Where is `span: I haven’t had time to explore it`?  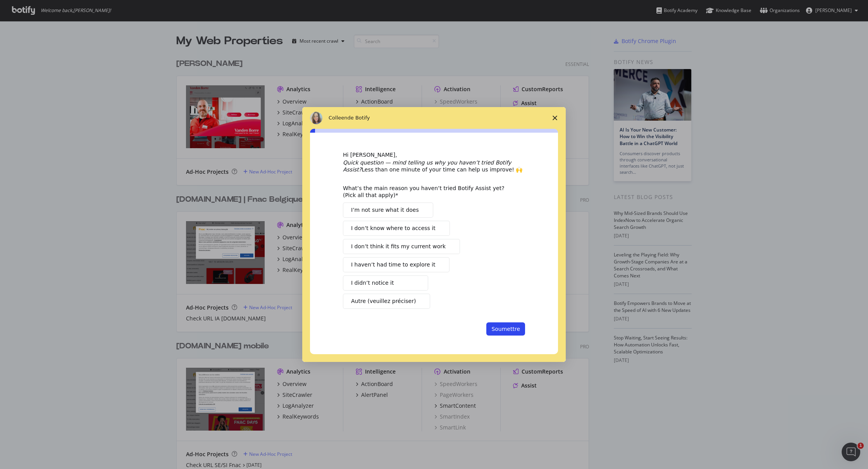
span: I haven’t had time to explore it is located at coordinates (393, 264).